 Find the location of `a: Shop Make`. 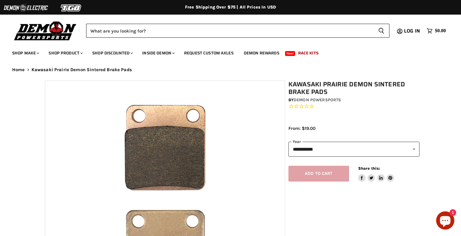

a: Shop Make is located at coordinates (25, 53).